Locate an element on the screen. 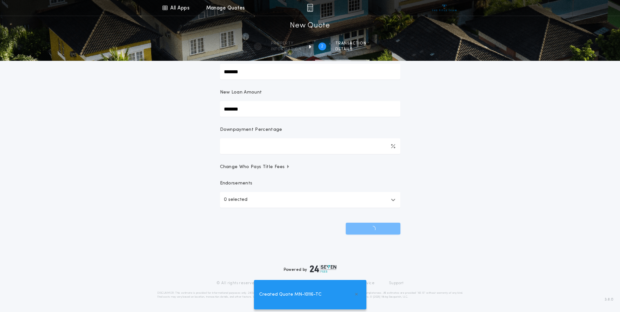 The width and height of the screenshot is (620, 312). span: Transaction is located at coordinates (351, 43).